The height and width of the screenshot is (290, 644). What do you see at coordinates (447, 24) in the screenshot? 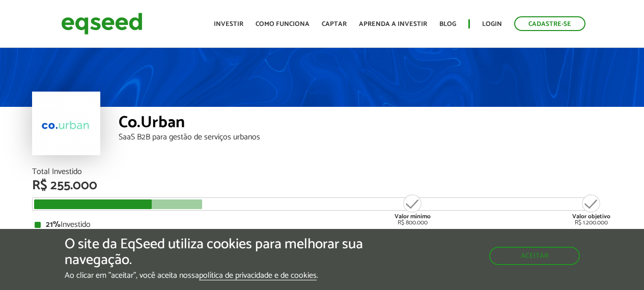
I see `a: Blog` at bounding box center [447, 24].